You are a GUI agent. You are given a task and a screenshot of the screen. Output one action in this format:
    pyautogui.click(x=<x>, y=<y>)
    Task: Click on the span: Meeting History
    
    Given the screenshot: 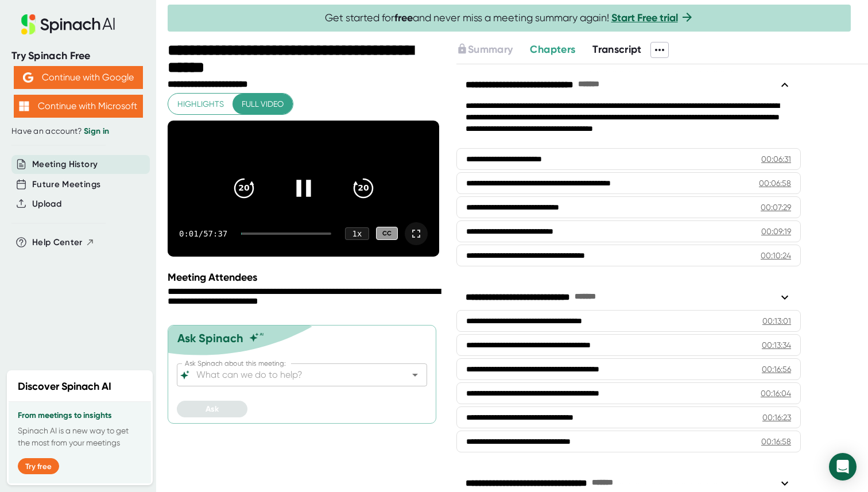 What is the action you would take?
    pyautogui.click(x=65, y=164)
    